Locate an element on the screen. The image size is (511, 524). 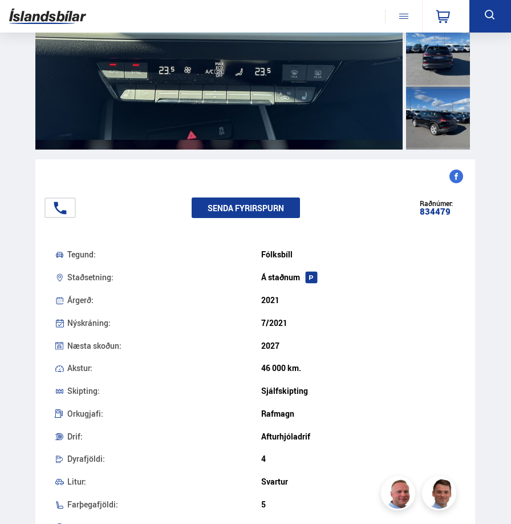
div: Næsta skoðun: is located at coordinates (164, 346).